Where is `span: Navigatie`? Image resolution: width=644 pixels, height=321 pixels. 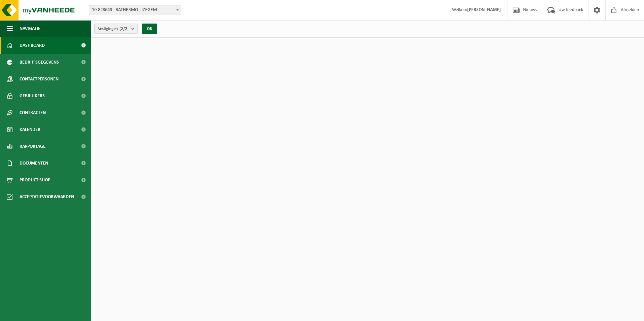
span: Navigatie is located at coordinates (30, 29).